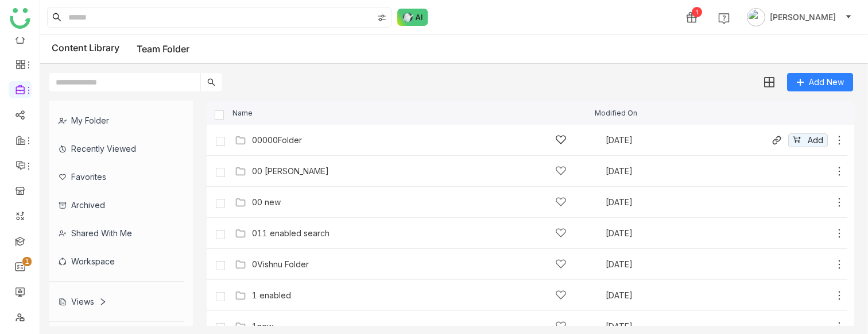 The image size is (868, 334). I want to click on nz-badge-sup: 1, so click(27, 261).